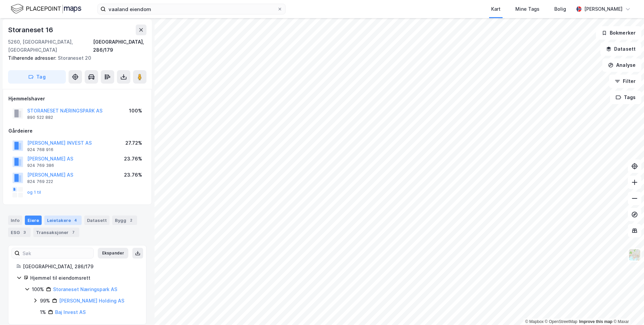 This screenshot has height=325, width=644. What do you see at coordinates (561, 322) in the screenshot?
I see `a: OpenStreetMap` at bounding box center [561, 322].